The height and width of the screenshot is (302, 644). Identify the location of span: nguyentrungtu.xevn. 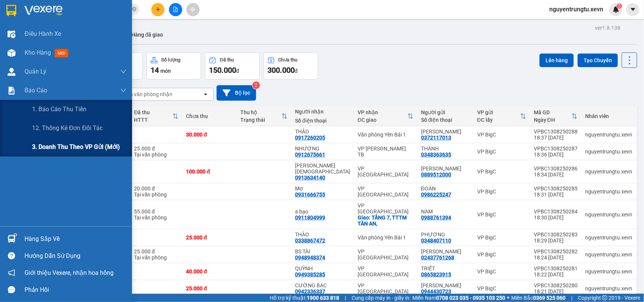
(576, 9).